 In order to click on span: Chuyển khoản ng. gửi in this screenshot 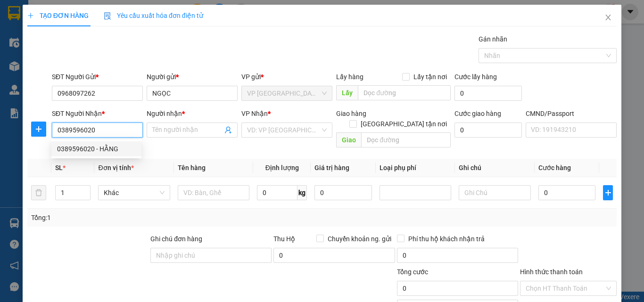, I will do `click(359, 239)`.